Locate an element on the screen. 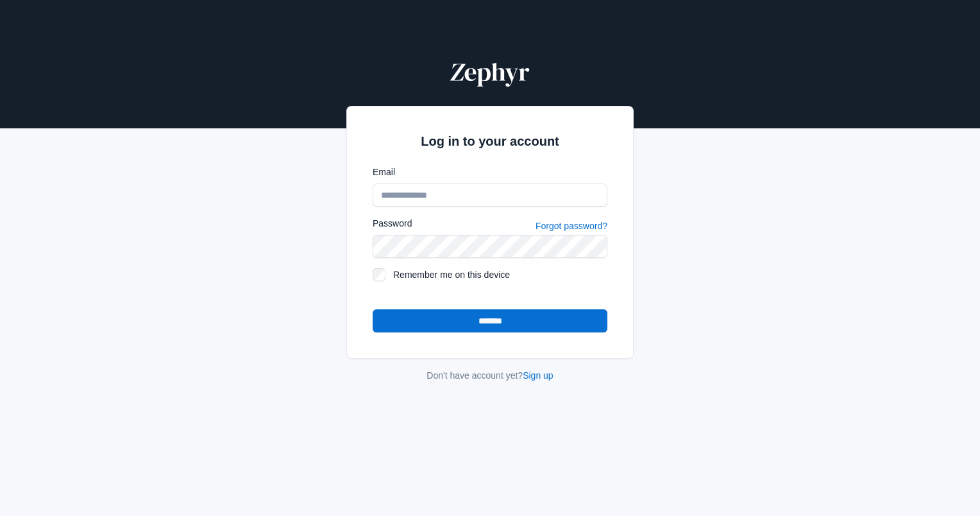  h2: Log in to your account is located at coordinates (490, 141).